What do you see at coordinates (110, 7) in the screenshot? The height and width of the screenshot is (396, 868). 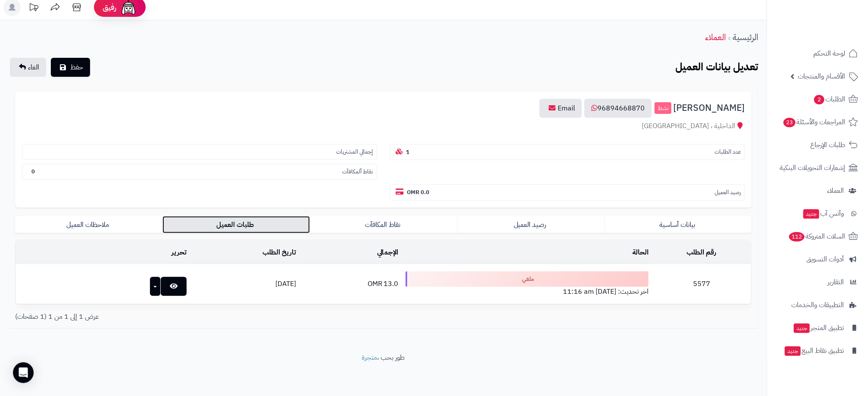 I see `span: رفيق` at bounding box center [110, 7].